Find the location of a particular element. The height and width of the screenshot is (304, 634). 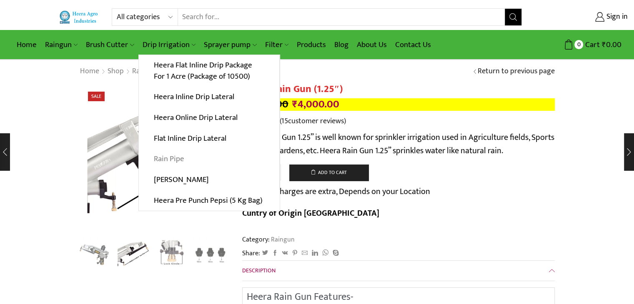

div: 2 / 4 is located at coordinates (155, 158).